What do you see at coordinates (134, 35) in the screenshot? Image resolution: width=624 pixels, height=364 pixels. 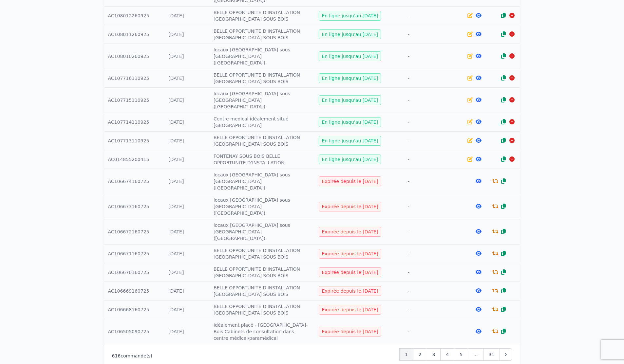 I see `td: AC108011260925` at bounding box center [134, 35].